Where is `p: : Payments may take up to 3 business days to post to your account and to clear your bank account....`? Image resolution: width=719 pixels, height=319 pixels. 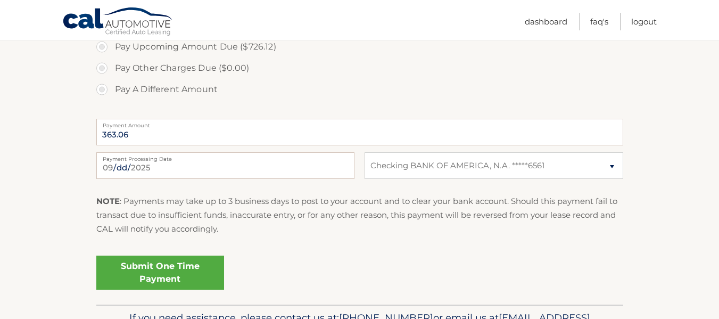
p: : Payments may take up to 3 business days to post to your account and to clear your bank account.... is located at coordinates (360, 215).